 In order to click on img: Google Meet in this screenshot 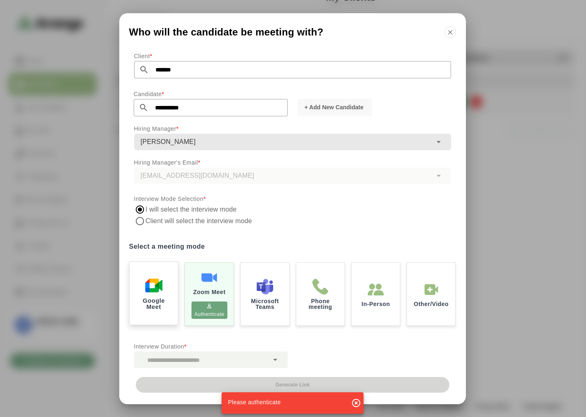, I will do `click(154, 286)`.